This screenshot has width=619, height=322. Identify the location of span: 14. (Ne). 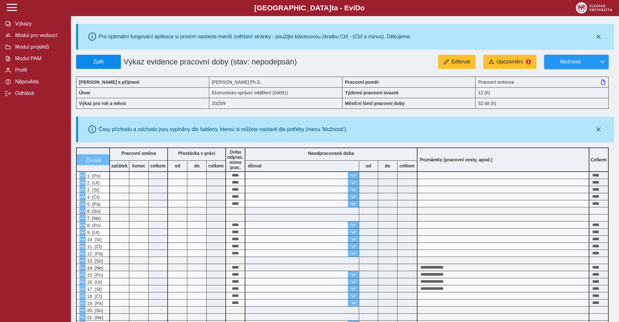
(94, 268).